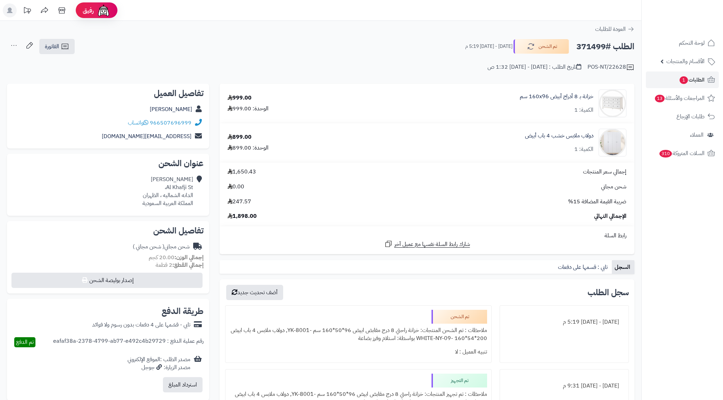 The image size is (723, 400). Describe the element at coordinates (604, 172) in the screenshot. I see `span: إجمالي سعر المنتجات` at that location.